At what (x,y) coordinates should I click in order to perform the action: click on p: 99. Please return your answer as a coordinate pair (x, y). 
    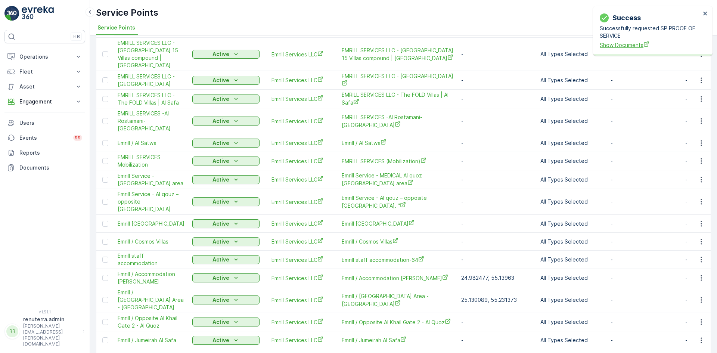
    Looking at the image, I should click on (78, 138).